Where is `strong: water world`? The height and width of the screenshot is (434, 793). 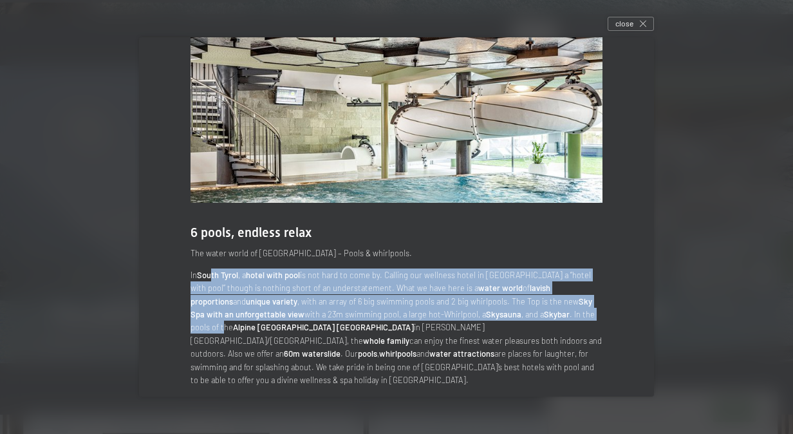 strong: water world is located at coordinates (500, 288).